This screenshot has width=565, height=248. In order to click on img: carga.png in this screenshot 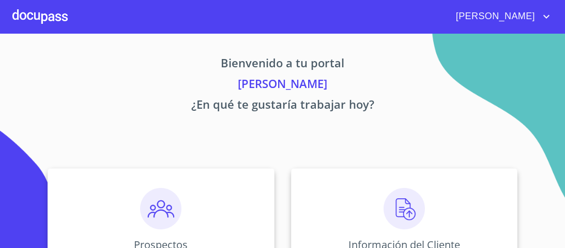, I will do `click(405, 209)`.